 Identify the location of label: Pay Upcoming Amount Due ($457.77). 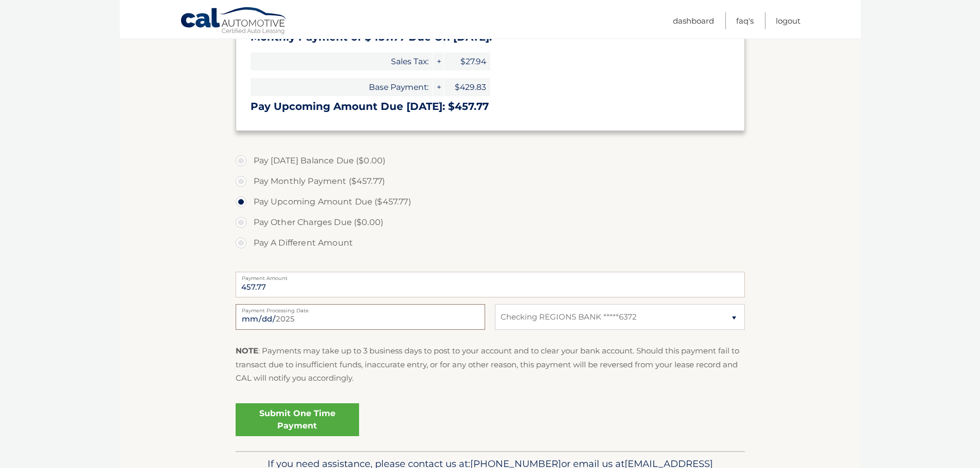
(490, 202).